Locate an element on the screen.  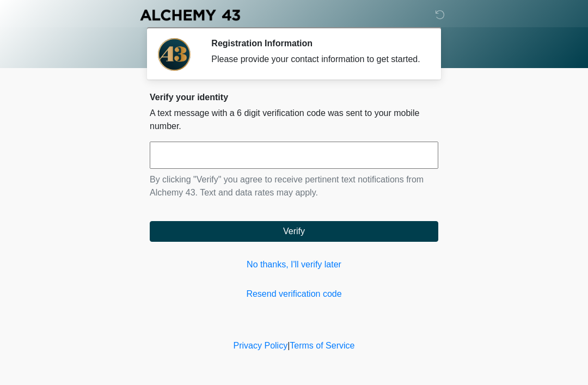
a: Terms of Service is located at coordinates (322, 345).